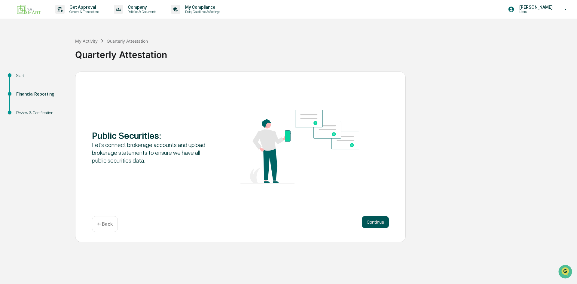 This screenshot has width=577, height=284. Describe the element at coordinates (535, 12) in the screenshot. I see `p: Users` at that location.